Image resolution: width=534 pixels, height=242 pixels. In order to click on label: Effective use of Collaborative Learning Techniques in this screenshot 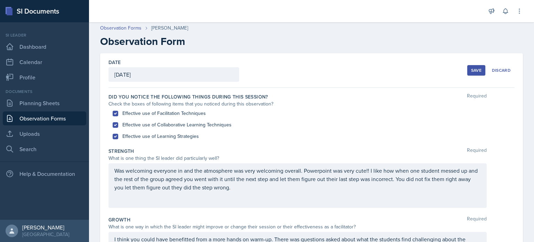, I will do `click(177, 124)`.